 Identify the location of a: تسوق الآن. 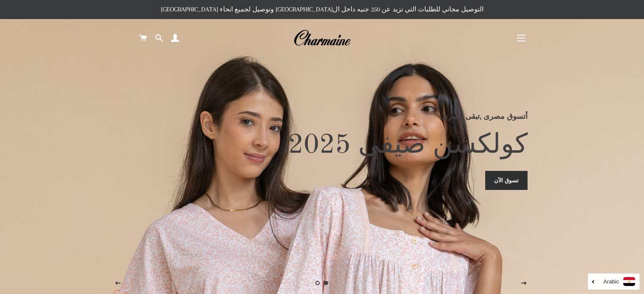
(507, 180).